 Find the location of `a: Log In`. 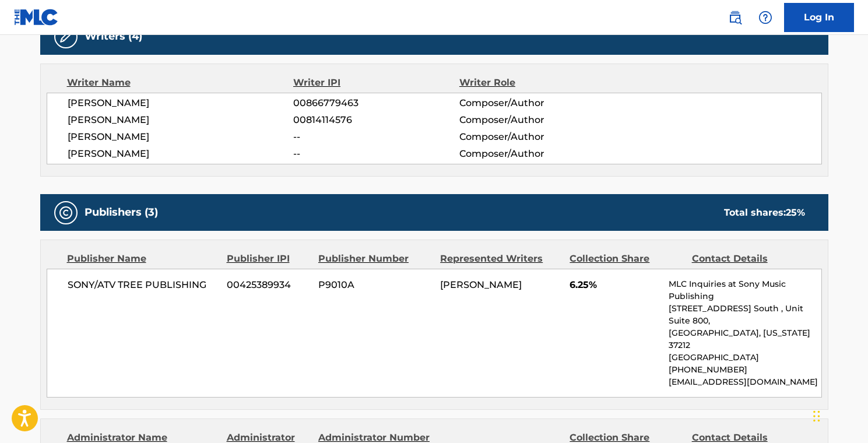

a: Log In is located at coordinates (819, 17).